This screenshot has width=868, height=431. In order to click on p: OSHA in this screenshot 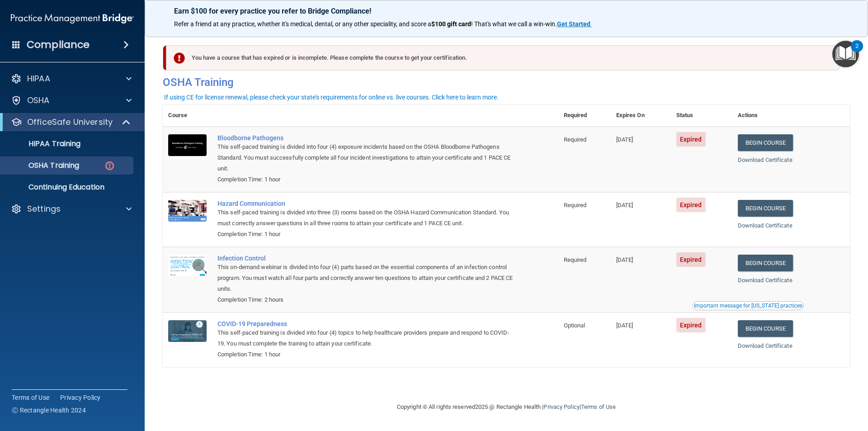, I will do `click(39, 101)`.